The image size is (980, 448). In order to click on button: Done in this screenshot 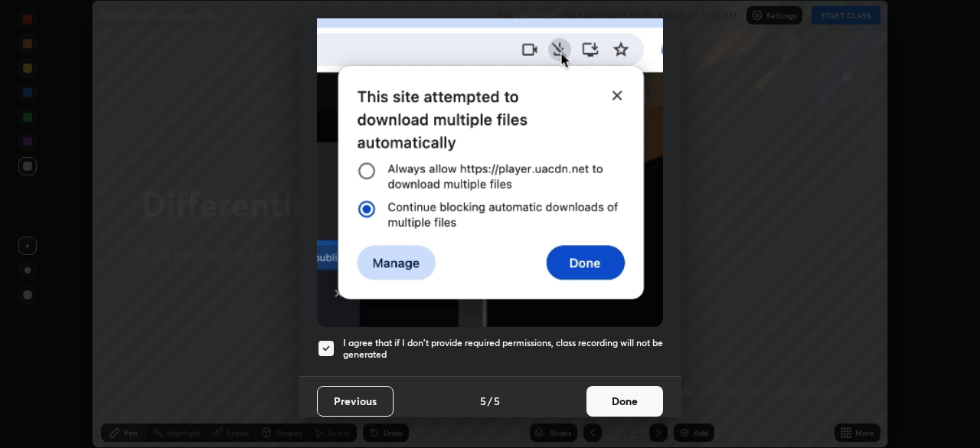, I will do `click(624, 401)`.